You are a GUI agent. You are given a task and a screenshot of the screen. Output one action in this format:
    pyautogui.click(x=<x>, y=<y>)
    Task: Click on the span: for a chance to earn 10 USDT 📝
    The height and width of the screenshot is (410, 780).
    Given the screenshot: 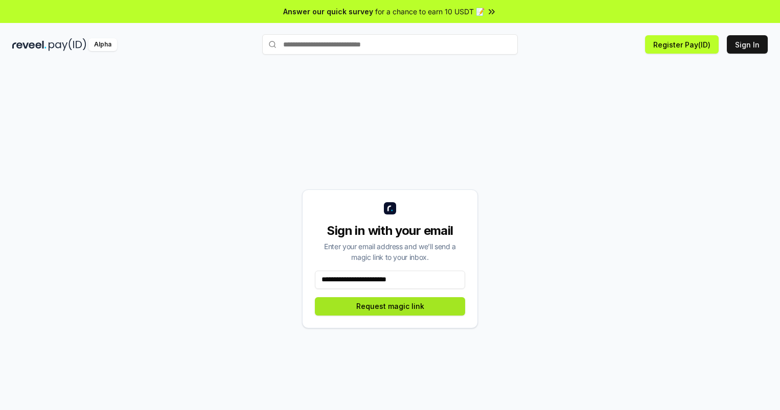 What is the action you would take?
    pyautogui.click(x=430, y=11)
    